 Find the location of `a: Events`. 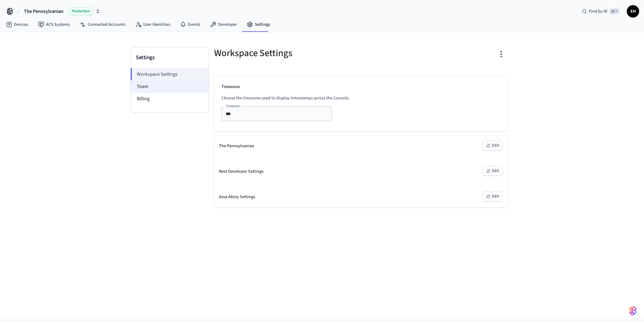

a: Events is located at coordinates (190, 24).